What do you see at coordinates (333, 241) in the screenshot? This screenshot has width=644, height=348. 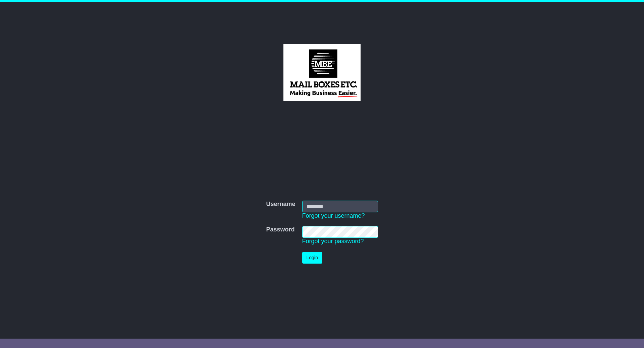 I see `a: Forgot your password?` at bounding box center [333, 241].